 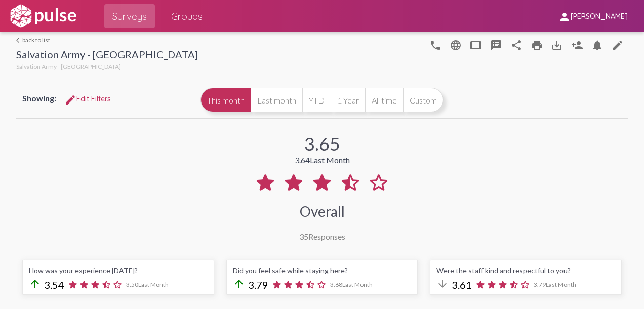 I want to click on mat-icon: person, so click(x=565, y=17).